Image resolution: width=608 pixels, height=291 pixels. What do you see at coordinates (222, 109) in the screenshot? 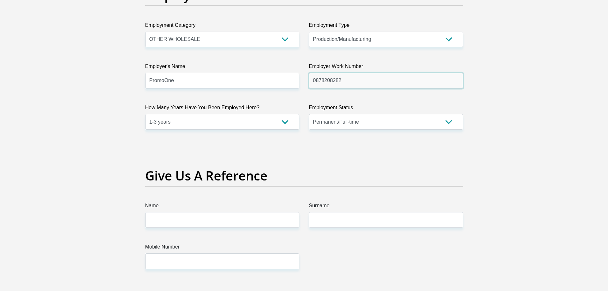
I see `label: How Many Years Have You Been Employed Here?` at bounding box center [222, 109].